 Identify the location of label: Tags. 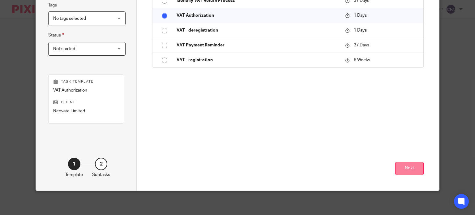
(53, 5).